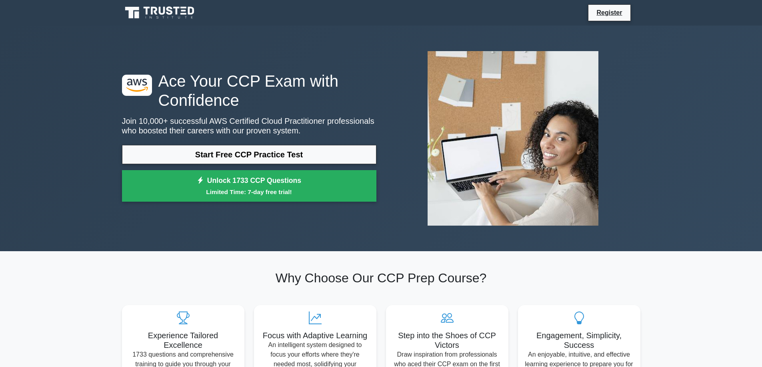 The width and height of the screenshot is (762, 367). I want to click on h5: Step into the Shoes of CCP Victors, so click(447, 341).